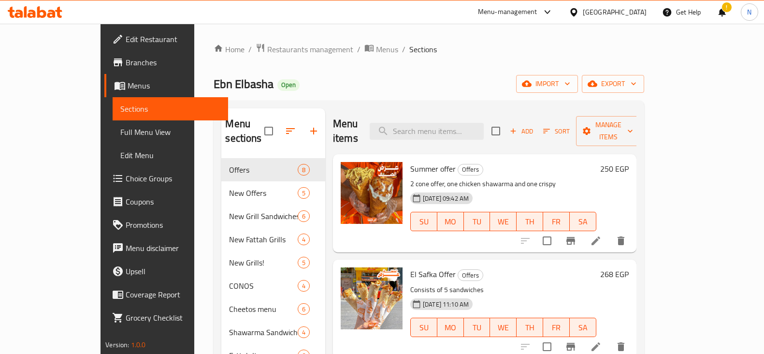 Image resolution: width=764 pixels, height=354 pixels. What do you see at coordinates (263, 309) in the screenshot?
I see `div: Cheetos menu` at bounding box center [263, 309].